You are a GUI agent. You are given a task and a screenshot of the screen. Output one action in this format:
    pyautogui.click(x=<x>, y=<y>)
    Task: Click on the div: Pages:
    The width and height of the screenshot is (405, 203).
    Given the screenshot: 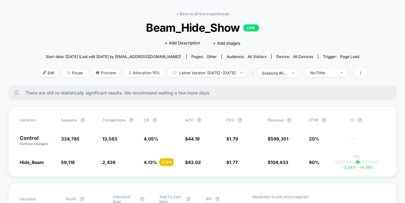 What is the action you would take?
    pyautogui.click(x=204, y=57)
    